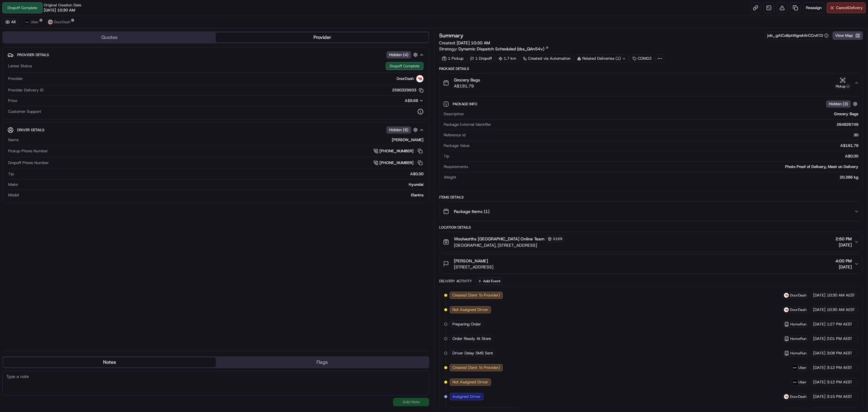 This screenshot has width=868, height=412. Describe the element at coordinates (453, 59) in the screenshot. I see `div: 1 Pickup` at that location.